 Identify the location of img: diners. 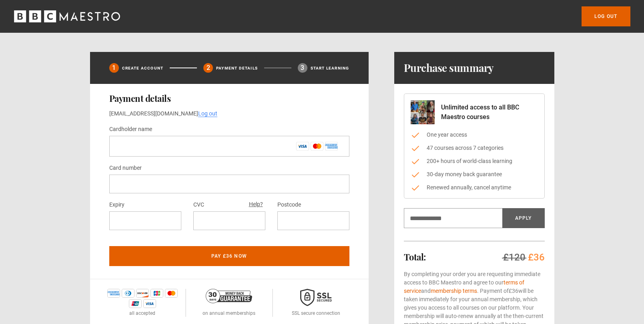
(128, 294).